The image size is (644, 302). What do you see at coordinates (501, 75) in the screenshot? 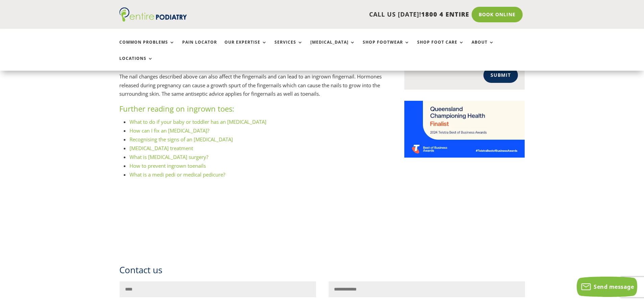
I see `button: Submit` at bounding box center [501, 75].